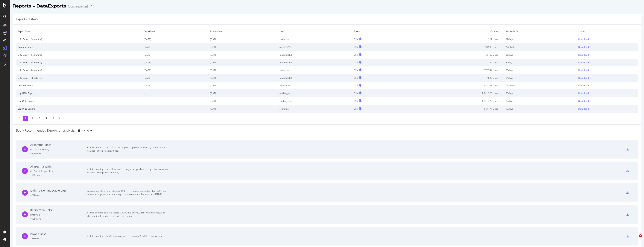  What do you see at coordinates (58, 215) in the screenshot?
I see `div: ( Internal )` at bounding box center [58, 215].